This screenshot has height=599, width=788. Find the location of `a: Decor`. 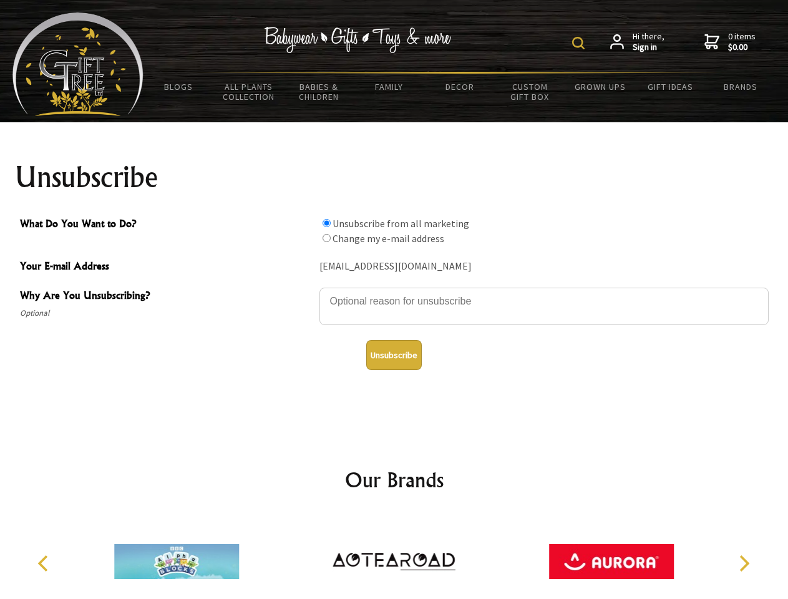

a: Decor is located at coordinates (459, 87).